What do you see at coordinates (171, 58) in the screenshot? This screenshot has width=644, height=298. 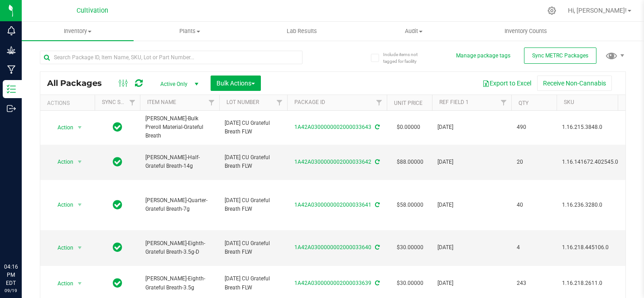 I see `input: Search Package ID, Item Name, SKU, Lot or Part Number...` at bounding box center [171, 58].